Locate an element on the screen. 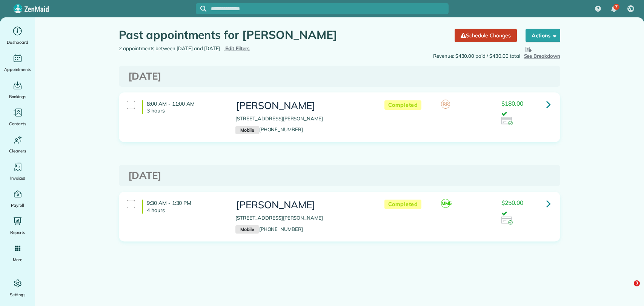  a: Cleaners is located at coordinates (17, 144).